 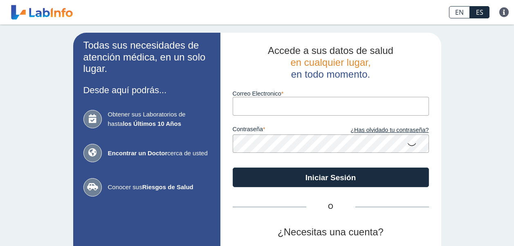 I want to click on label: Correo Electronico, so click(x=331, y=94).